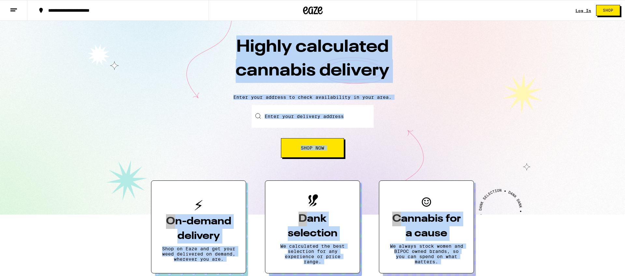 Image resolution: width=625 pixels, height=276 pixels. What do you see at coordinates (313, 63) in the screenshot?
I see `h1: Highly calculated cannabis delivery` at bounding box center [313, 63].